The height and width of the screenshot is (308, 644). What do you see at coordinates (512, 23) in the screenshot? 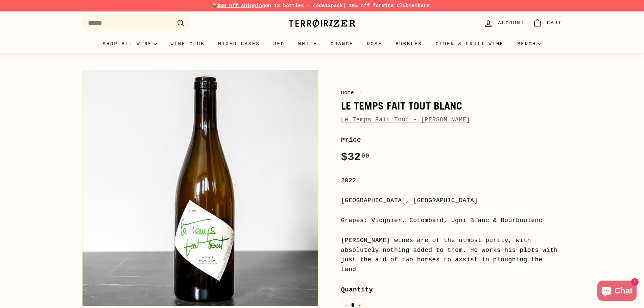
I see `span: Account` at bounding box center [512, 23].